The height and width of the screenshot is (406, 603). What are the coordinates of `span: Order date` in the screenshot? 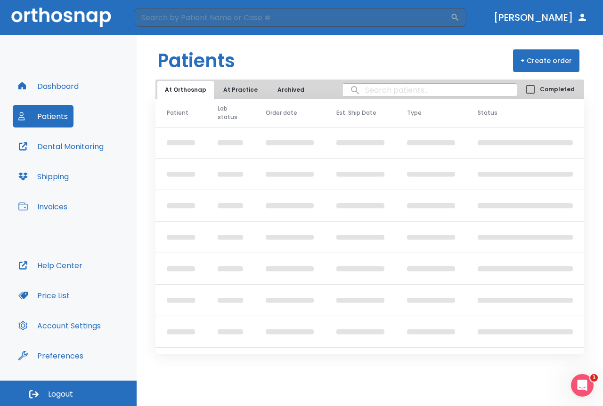 It's located at (281, 113).